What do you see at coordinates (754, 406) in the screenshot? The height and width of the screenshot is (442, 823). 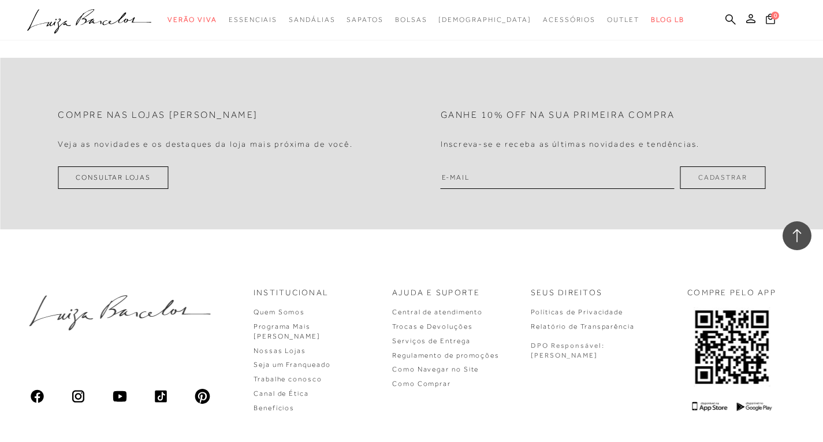 I see `img: Google Play Logo` at bounding box center [754, 406].